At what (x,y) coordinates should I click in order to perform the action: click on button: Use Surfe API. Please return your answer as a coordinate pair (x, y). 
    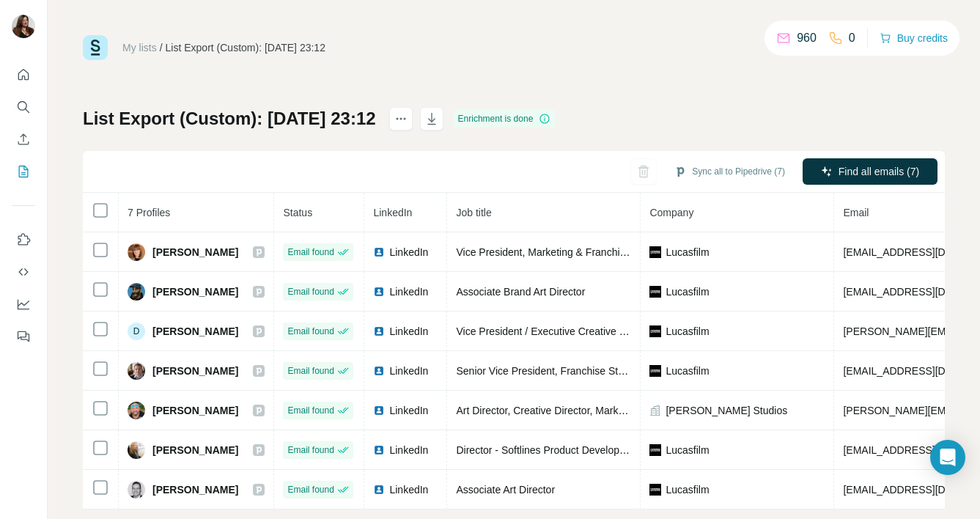
    Looking at the image, I should click on (24, 272).